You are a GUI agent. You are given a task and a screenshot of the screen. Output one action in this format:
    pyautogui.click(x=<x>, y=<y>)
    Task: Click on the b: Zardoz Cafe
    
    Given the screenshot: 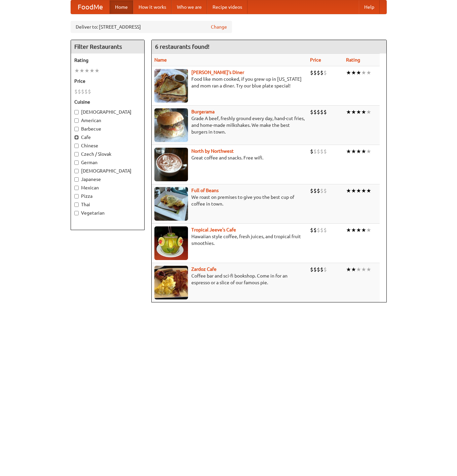 What is the action you would take?
    pyautogui.click(x=204, y=269)
    